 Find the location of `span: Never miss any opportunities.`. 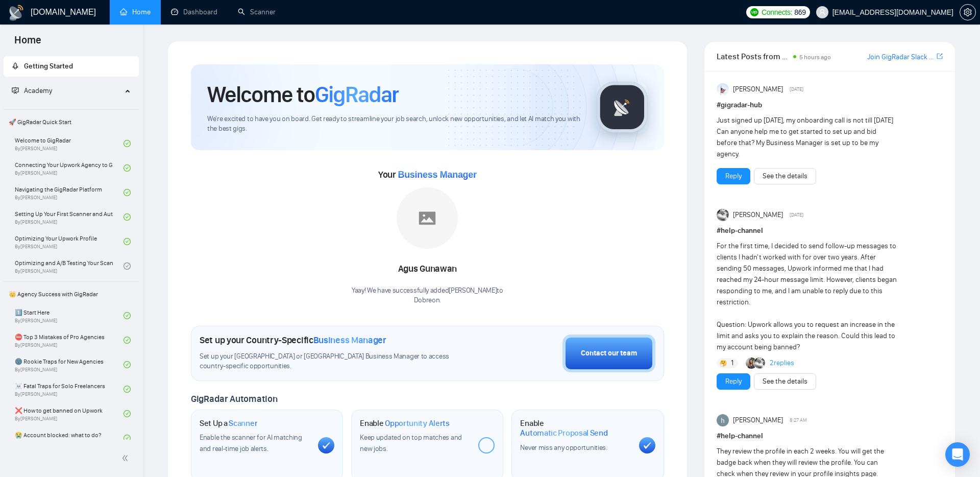

span: Never miss any opportunities. is located at coordinates (563, 447).